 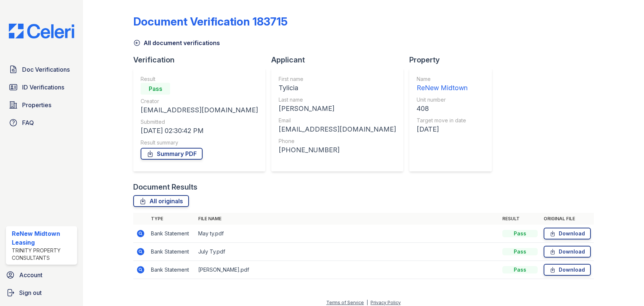 I want to click on a: Summary PDF, so click(x=172, y=154).